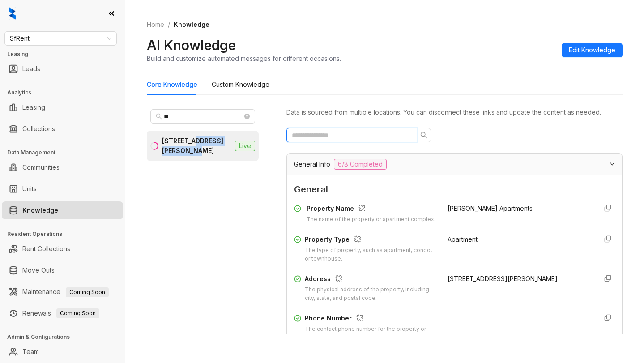 Image resolution: width=644 pixels, height=363 pixels. What do you see at coordinates (371, 209) in the screenshot?
I see `div: Property Name` at bounding box center [371, 209].